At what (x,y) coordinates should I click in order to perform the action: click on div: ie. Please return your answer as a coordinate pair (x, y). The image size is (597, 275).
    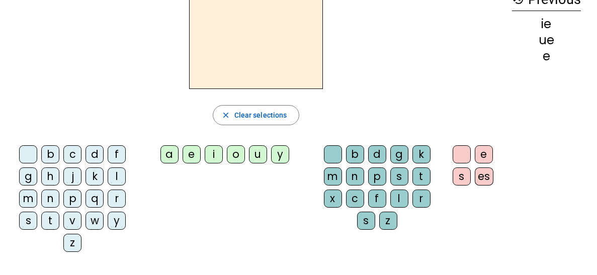
    Looking at the image, I should click on (546, 24).